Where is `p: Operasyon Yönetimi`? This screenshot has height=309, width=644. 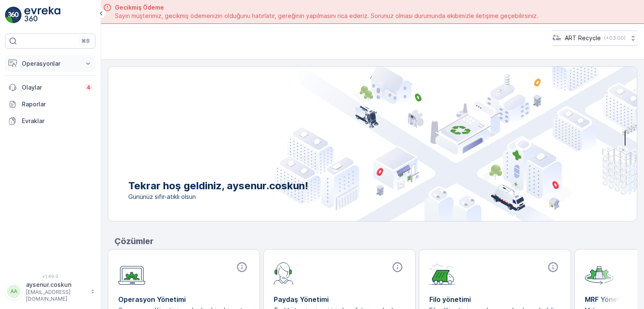 p: Operasyon Yönetimi is located at coordinates (184, 299).